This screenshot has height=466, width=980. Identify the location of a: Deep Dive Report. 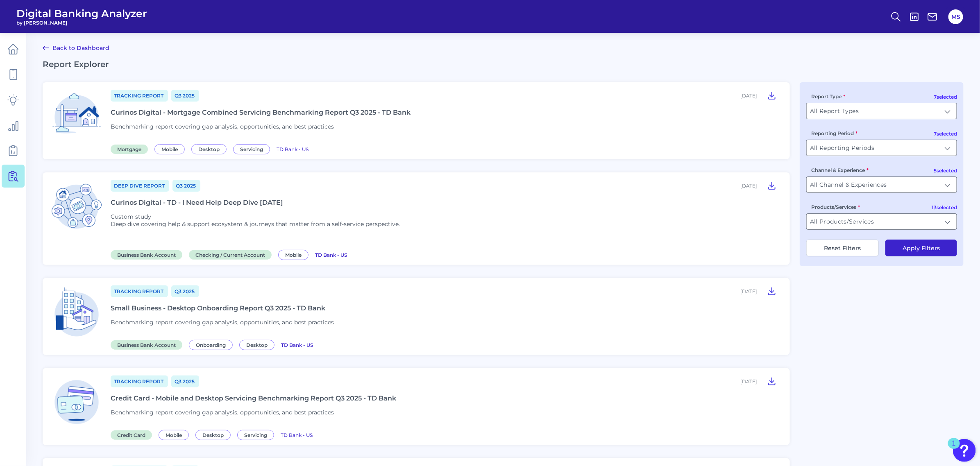
(140, 186).